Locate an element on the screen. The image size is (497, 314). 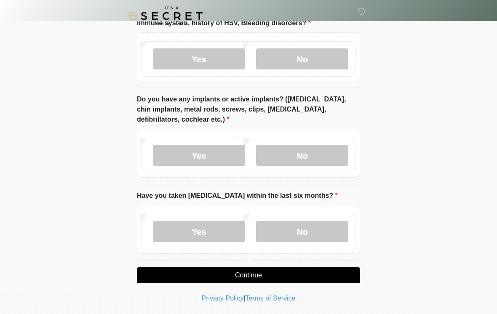
button: Continue is located at coordinates (249, 276).